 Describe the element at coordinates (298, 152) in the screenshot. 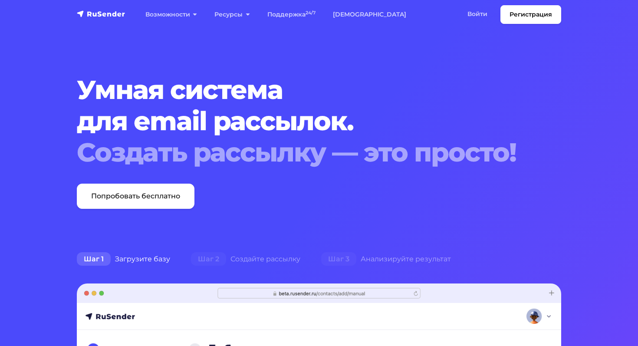

I see `div: Создать рассылку — это просто!` at that location.